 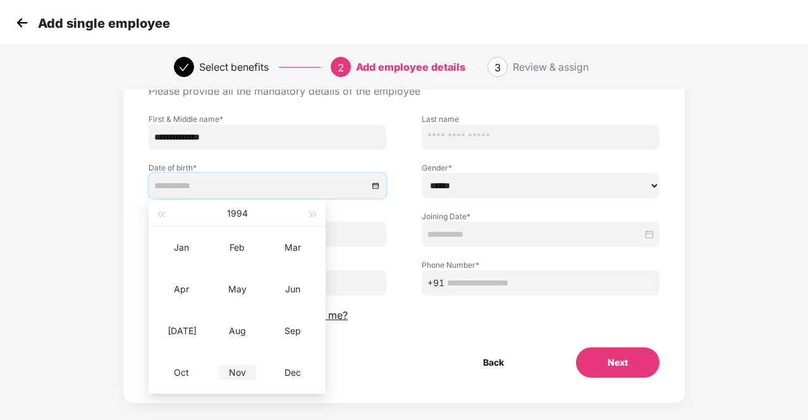 What do you see at coordinates (237, 248) in the screenshot?
I see `div: Feb` at bounding box center [237, 248].